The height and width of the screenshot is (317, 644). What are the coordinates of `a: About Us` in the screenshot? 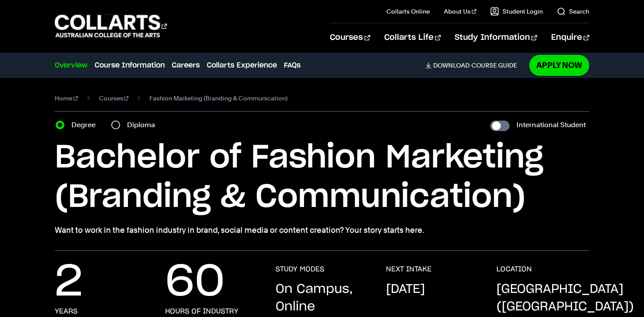 It's located at (460, 11).